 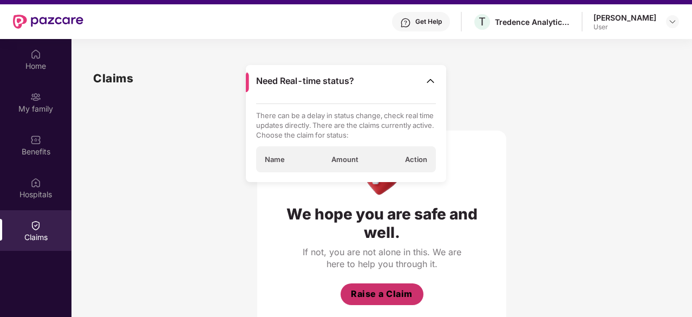 What do you see at coordinates (416, 159) in the screenshot?
I see `span: Action` at bounding box center [416, 159].